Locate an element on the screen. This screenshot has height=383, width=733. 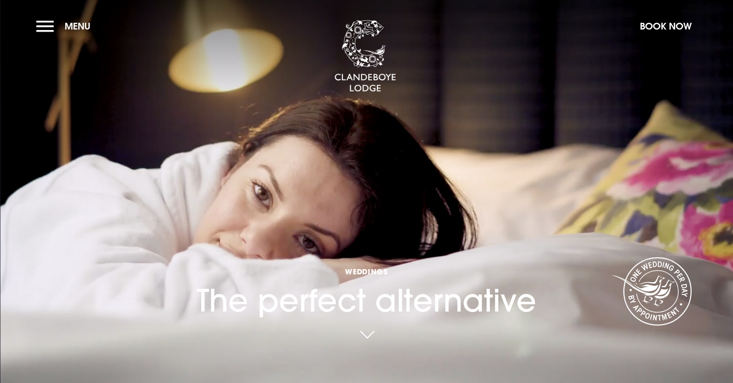
button: Book Now is located at coordinates (665, 26).